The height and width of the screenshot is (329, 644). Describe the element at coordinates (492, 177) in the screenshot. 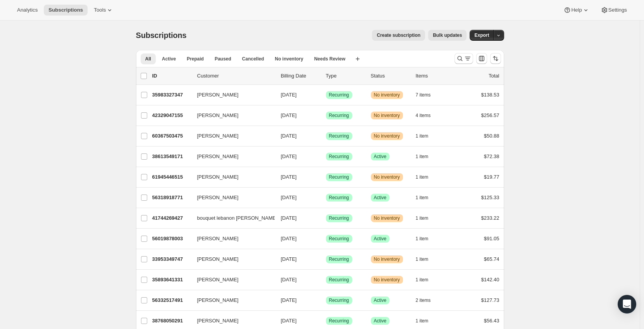

I see `span: $19.77` at that location.